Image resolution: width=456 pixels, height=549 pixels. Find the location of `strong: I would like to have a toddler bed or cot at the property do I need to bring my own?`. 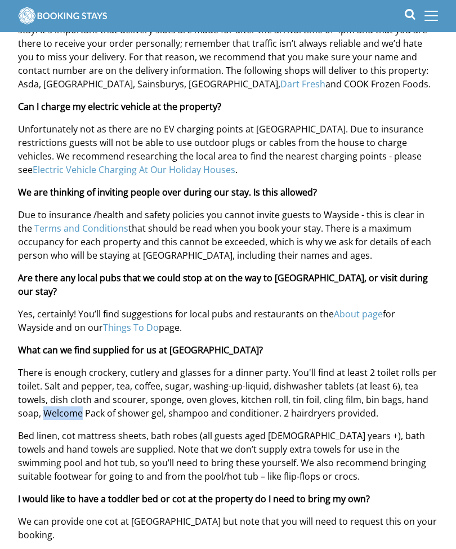

strong: I would like to have a toddler bed or cot at the property do I need to bring my own? is located at coordinates (194, 499).